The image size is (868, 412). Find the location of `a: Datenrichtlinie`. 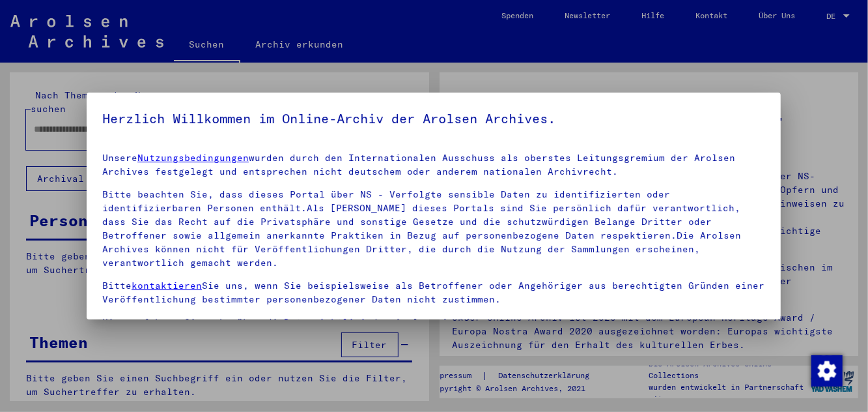

a: Datenrichtlinie is located at coordinates (327, 322).